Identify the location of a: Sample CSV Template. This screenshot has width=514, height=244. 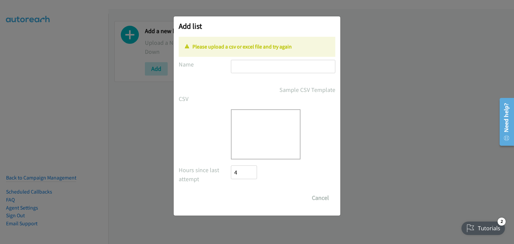
(307, 90).